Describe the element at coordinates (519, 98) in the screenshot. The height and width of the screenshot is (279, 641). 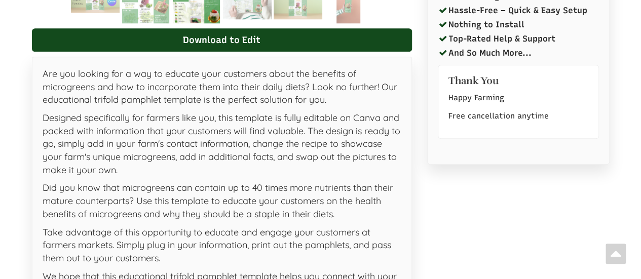
I see `p: Happy Farming` at that location.